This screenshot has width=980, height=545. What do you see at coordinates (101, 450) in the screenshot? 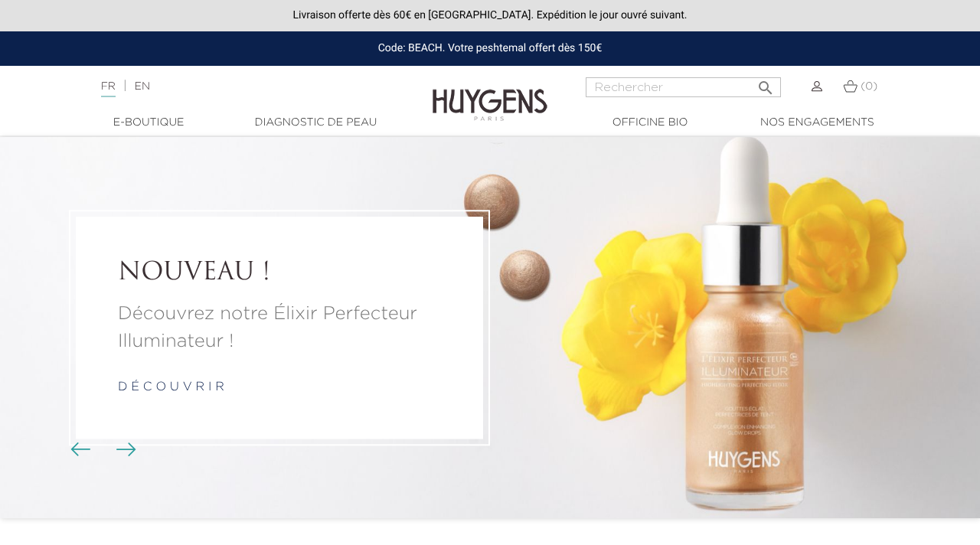
I see `div: Boutons du carrousel` at bounding box center [101, 450].